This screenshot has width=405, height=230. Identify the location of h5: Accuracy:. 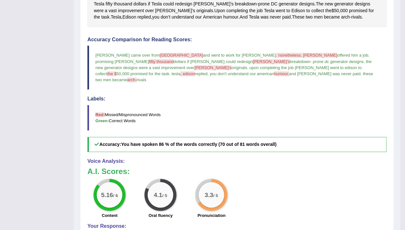
(237, 144).